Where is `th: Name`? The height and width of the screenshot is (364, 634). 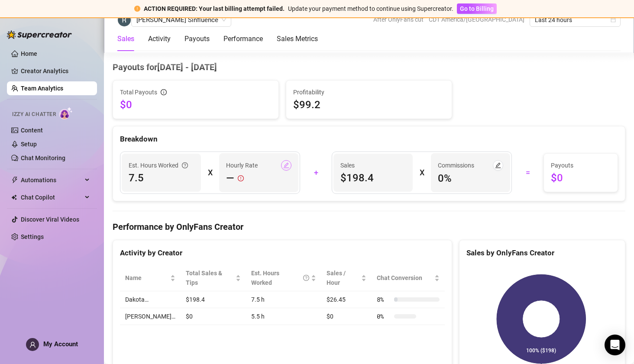 th: Name is located at coordinates (150, 278).